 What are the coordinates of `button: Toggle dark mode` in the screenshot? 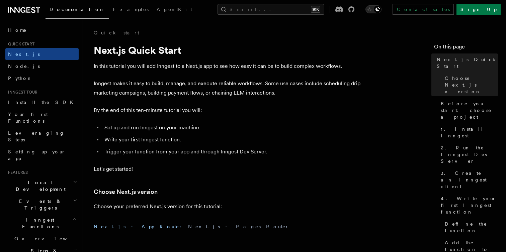 It's located at (373, 9).